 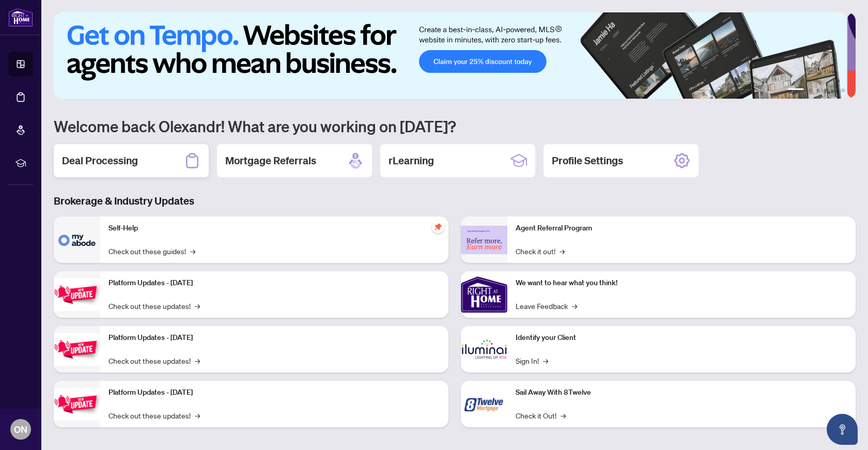 What do you see at coordinates (541, 416) in the screenshot?
I see `a: Check it Out!→` at bounding box center [541, 416].